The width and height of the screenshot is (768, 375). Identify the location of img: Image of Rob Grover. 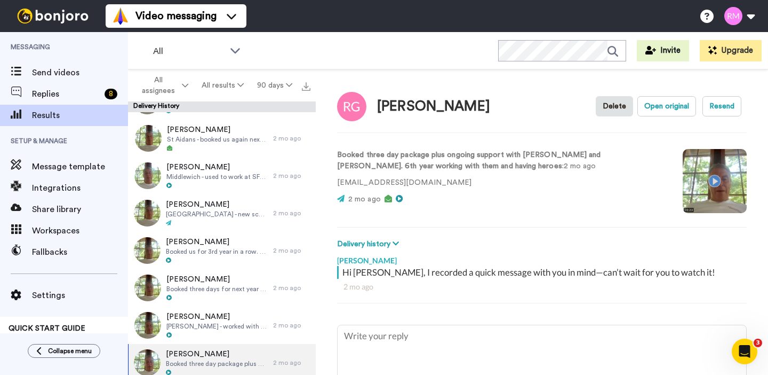
(352, 106).